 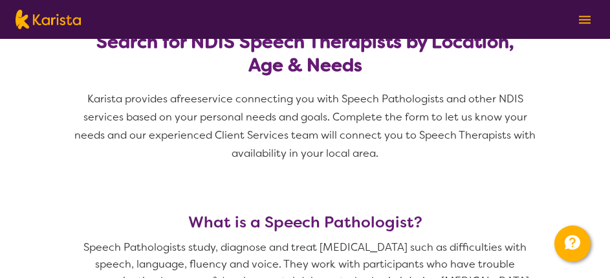 What do you see at coordinates (306, 54) in the screenshot?
I see `h2: Search for NDIS Speech Therapists by Location, Age & Needs` at bounding box center [306, 54].